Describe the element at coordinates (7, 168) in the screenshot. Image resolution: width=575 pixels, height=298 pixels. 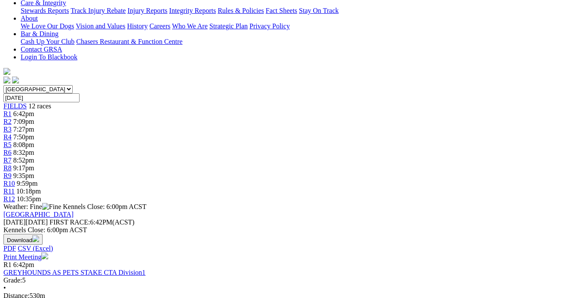
I see `span: R8` at that location.